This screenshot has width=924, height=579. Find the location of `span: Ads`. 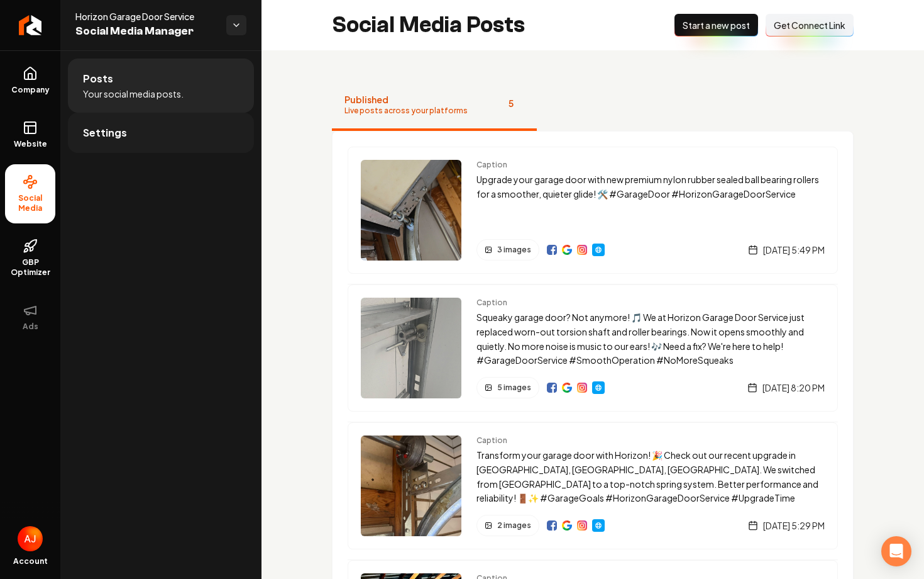

span: Ads is located at coordinates (30, 327).